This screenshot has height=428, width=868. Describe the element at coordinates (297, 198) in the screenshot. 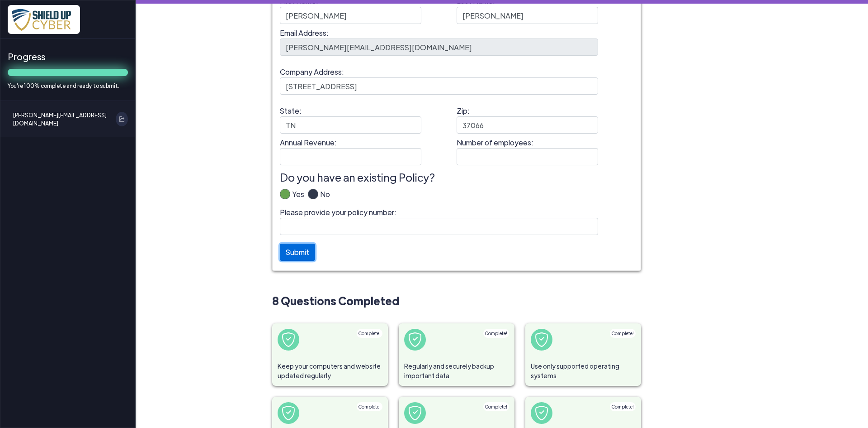

I see `label: Yes` at that location.